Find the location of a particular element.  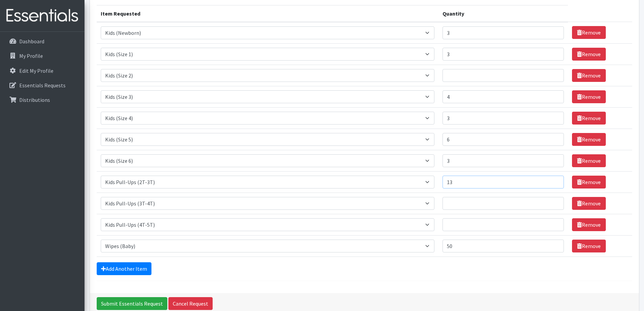

th: Quantity is located at coordinates (503, 14).